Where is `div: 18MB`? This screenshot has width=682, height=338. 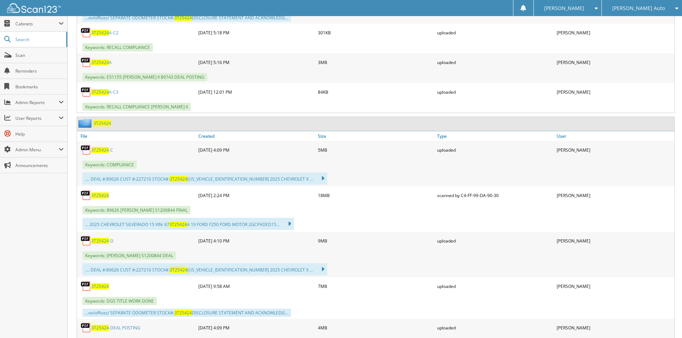 div: 18MB is located at coordinates (376, 195).